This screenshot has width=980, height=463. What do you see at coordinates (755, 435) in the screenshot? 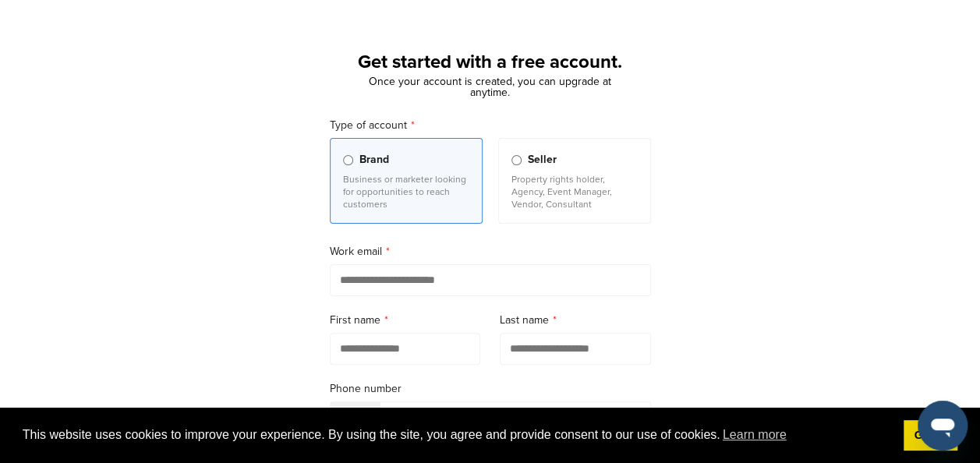
I see `a: learn more about cookies` at bounding box center [755, 435].